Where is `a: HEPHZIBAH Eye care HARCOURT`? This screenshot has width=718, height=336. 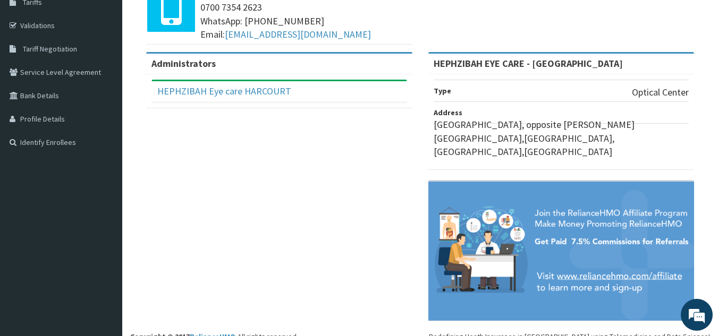 a: HEPHZIBAH Eye care HARCOURT is located at coordinates (224, 91).